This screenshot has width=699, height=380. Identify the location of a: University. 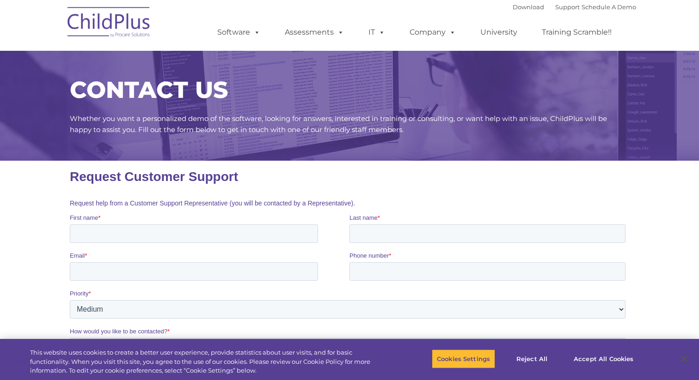
(499, 32).